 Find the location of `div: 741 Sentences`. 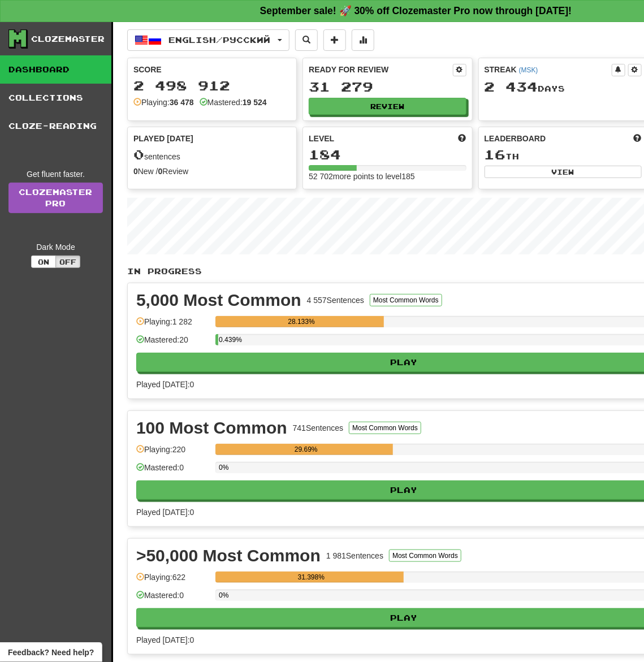

div: 741 Sentences is located at coordinates (318, 428).